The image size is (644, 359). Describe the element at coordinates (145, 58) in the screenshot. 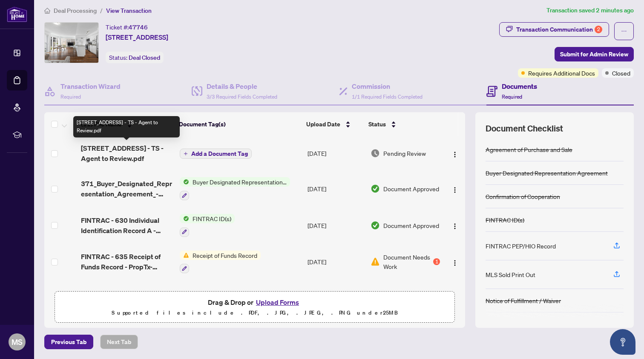

I see `span: Deal Closed` at that location.